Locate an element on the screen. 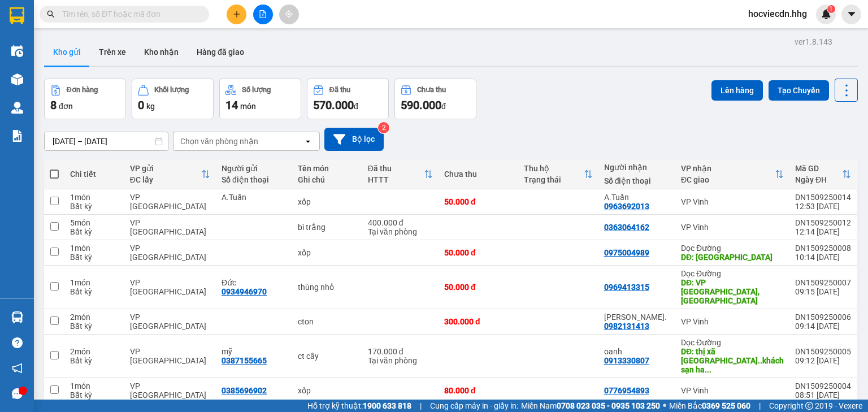 This screenshot has width=868, height=412. div: VP nhận is located at coordinates (728, 168).